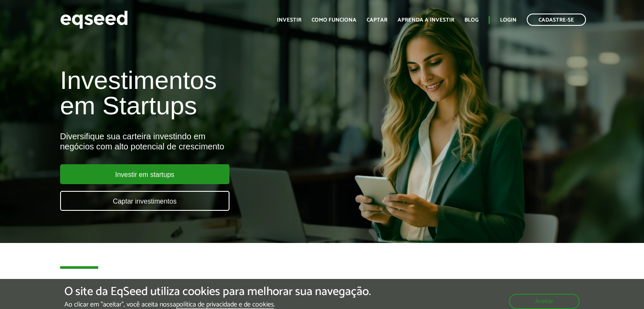 The image size is (644, 309). What do you see at coordinates (217, 292) in the screenshot?
I see `h5: O site da EqSeed utiliza cookies para melhorar sua navegação.` at bounding box center [217, 292].